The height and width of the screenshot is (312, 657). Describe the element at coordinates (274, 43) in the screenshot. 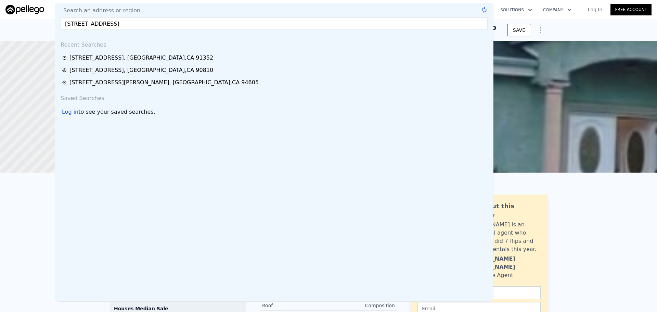

I see `div: Recent Searches` at that location.